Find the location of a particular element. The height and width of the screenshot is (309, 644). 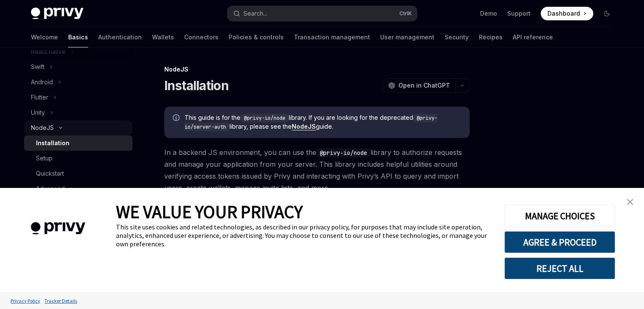

span: This guide is for the library. If you are looking for the deprecated library, please see the guide. is located at coordinates (323, 122).